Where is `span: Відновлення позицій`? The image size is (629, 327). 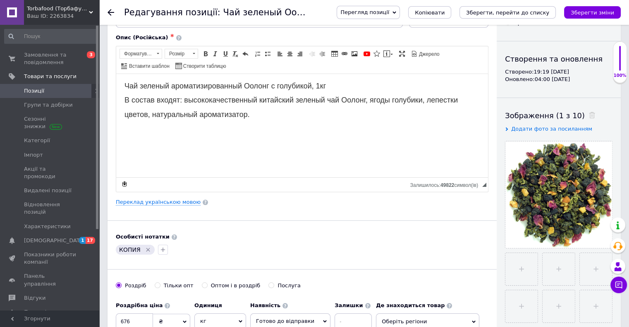
span: Відновлення позицій is located at coordinates (50, 209).